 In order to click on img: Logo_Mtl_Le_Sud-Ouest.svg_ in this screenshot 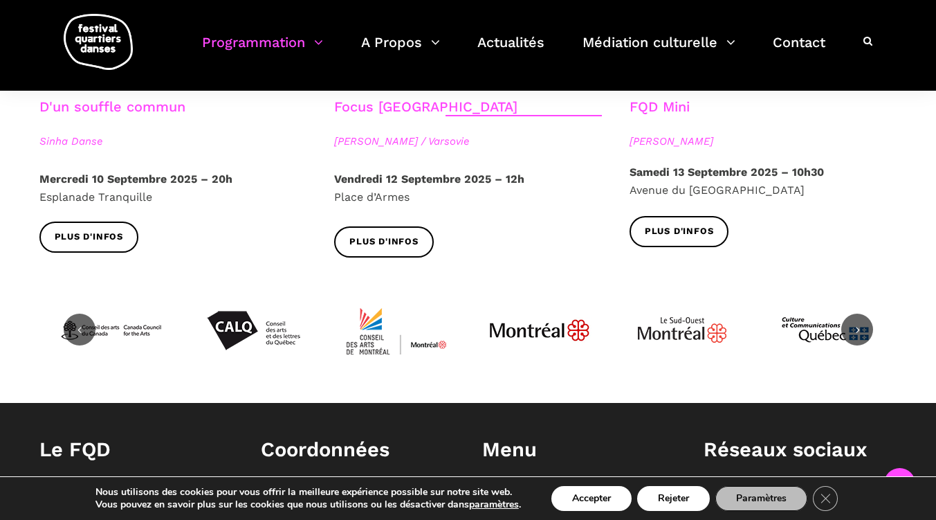, I will do `click(682, 330)`.